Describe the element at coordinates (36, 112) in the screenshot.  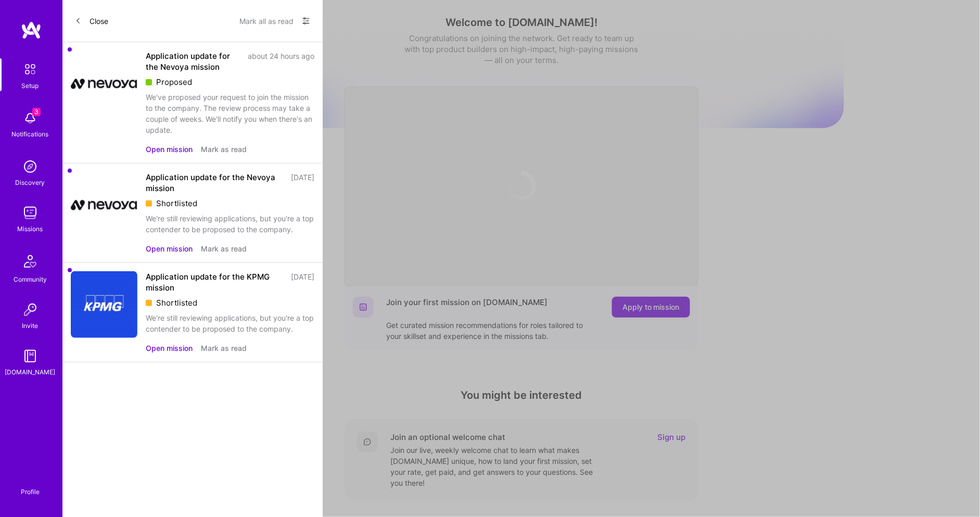
I see `span: 3` at that location.